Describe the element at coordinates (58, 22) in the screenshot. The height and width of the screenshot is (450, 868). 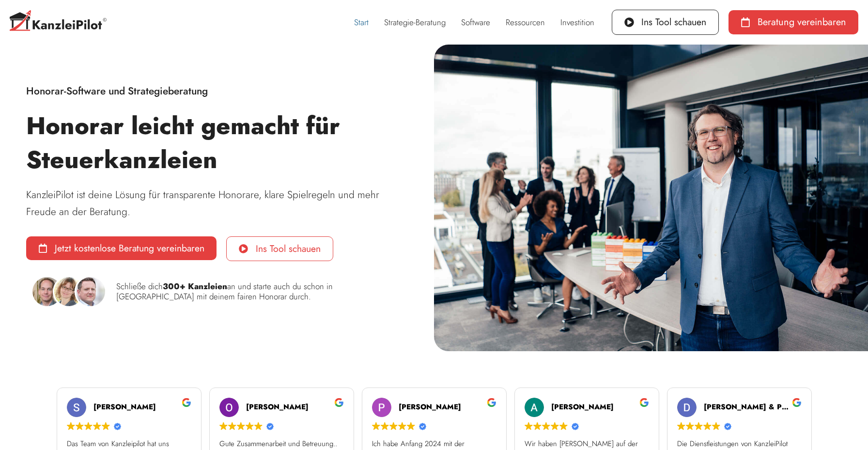
I see `img: Kanzleipilot-Logo-C` at that location.